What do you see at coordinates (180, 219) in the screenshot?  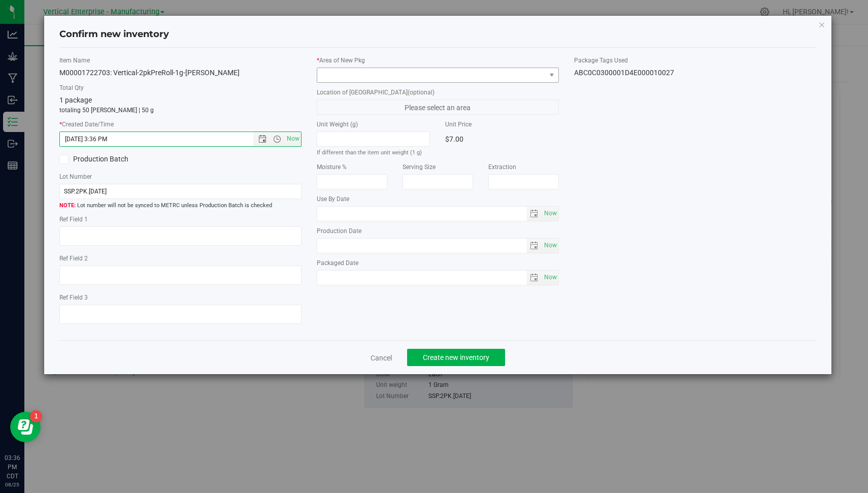 I see `label: Ref Field 1` at bounding box center [180, 219].